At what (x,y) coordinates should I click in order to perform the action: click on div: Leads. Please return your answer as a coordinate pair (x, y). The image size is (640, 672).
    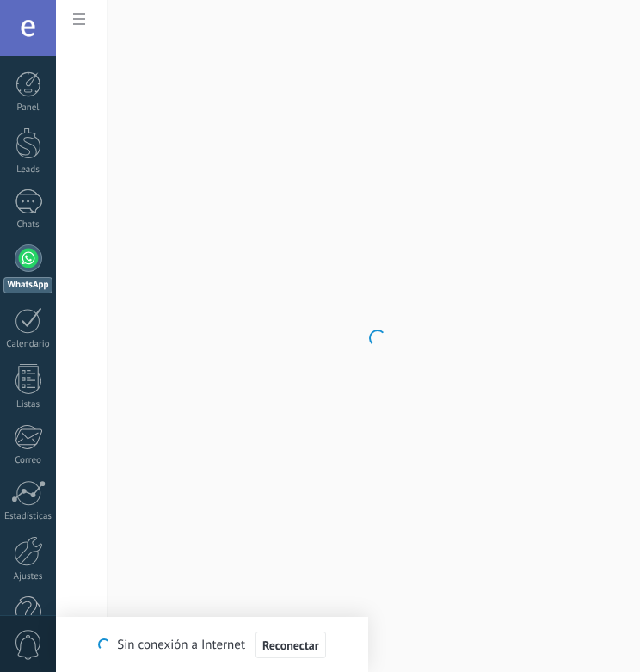
    Looking at the image, I should click on (28, 169).